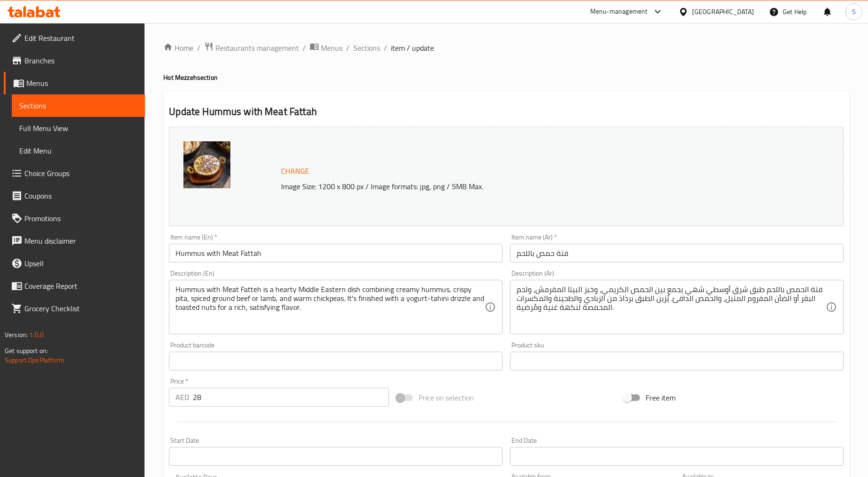 The height and width of the screenshot is (477, 868). What do you see at coordinates (74, 286) in the screenshot?
I see `a: Coverage Report` at bounding box center [74, 286].